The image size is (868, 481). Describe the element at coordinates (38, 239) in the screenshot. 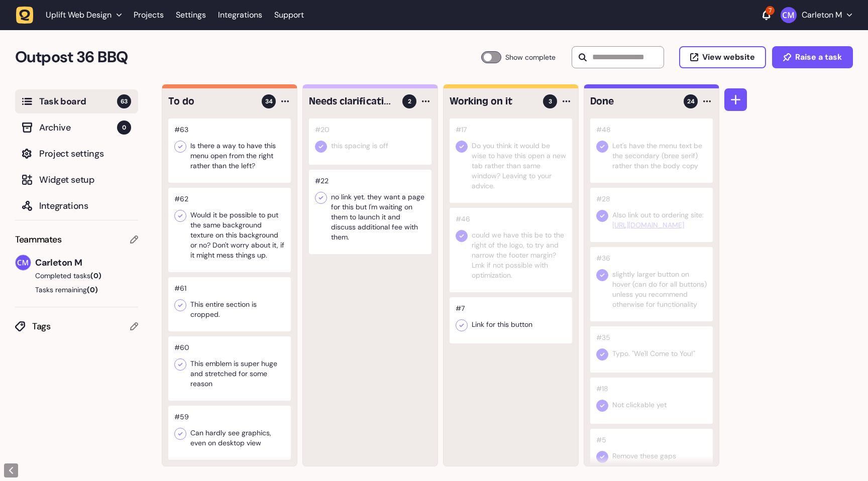

I see `span: Teammates` at that location.